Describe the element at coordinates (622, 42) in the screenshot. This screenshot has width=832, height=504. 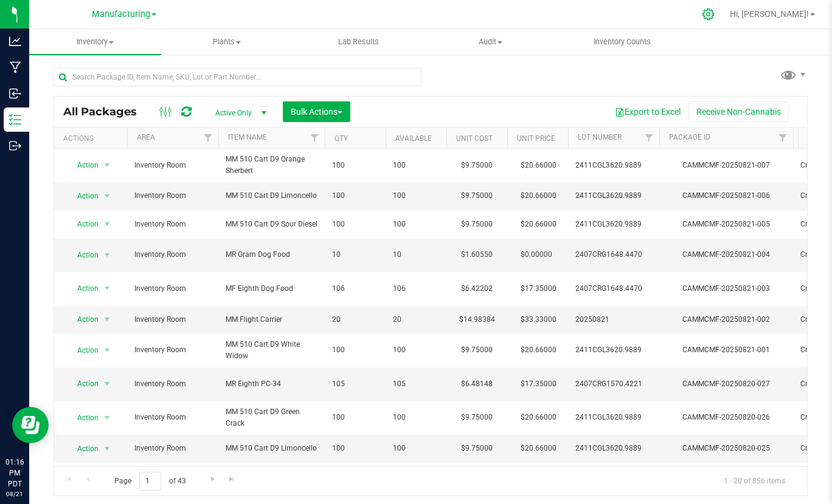
I see `span: Inventory Counts` at that location.